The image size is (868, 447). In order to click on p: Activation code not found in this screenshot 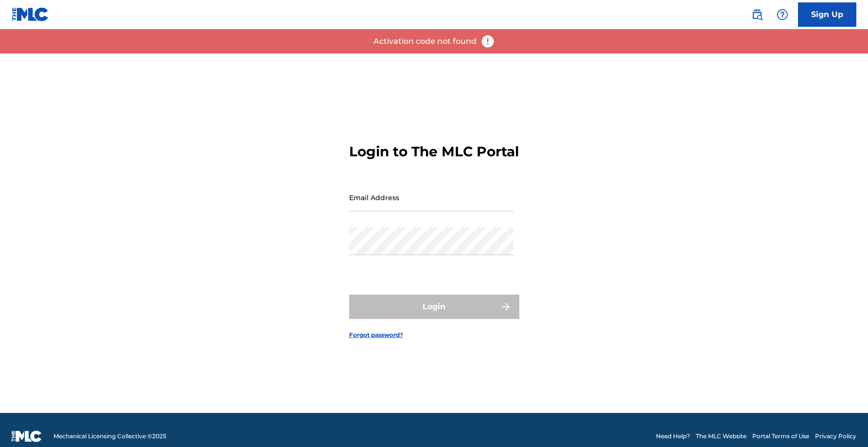, I will do `click(425, 41)`.